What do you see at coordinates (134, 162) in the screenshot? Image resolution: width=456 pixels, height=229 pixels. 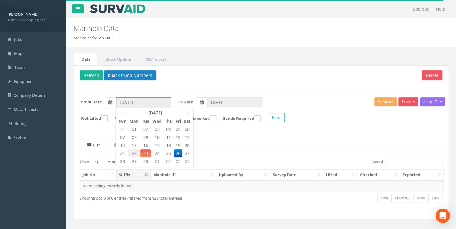 I see `span: 29` at bounding box center [134, 162].